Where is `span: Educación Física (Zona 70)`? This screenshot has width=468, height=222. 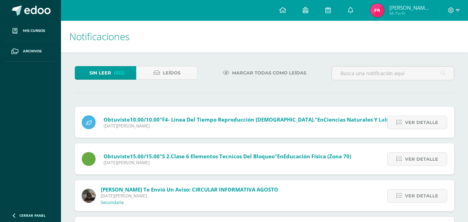
span: Educación Física (Zona 70) is located at coordinates (317, 156).